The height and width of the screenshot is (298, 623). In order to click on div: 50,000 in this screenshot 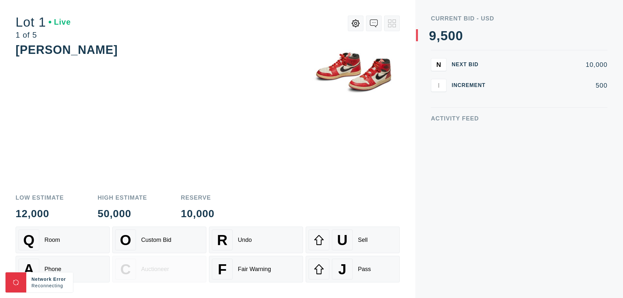, I will do `click(122, 213)`.